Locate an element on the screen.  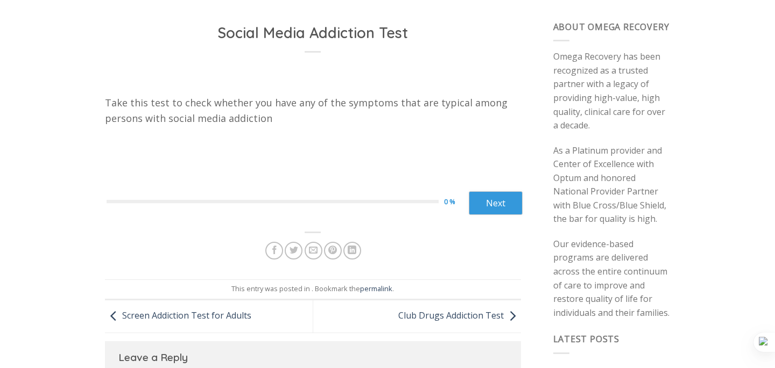
div: 0 % is located at coordinates (456, 202).